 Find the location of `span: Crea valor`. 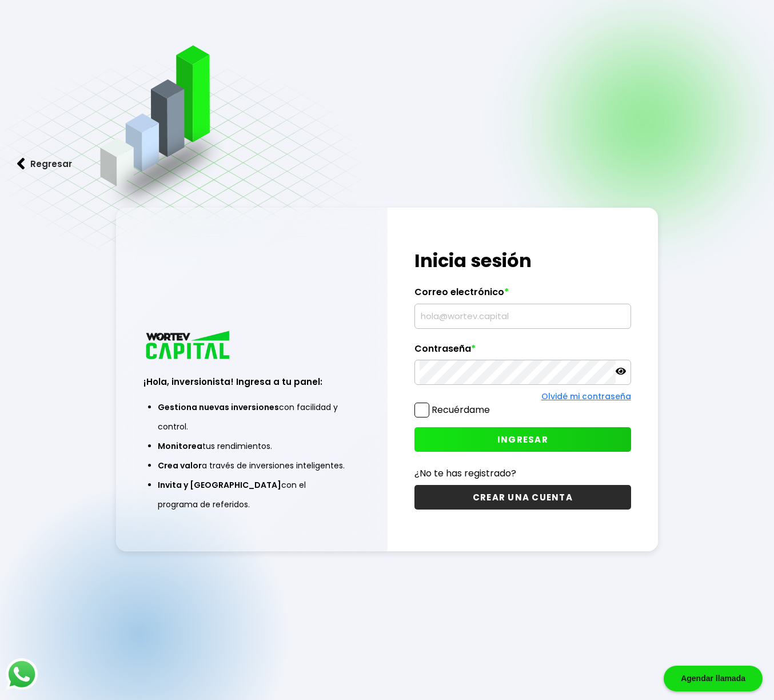

span: Crea valor is located at coordinates (179, 465).